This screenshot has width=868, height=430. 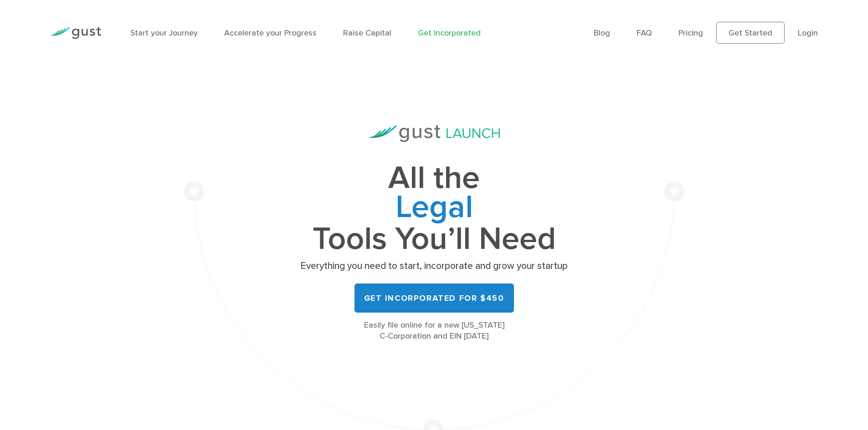 What do you see at coordinates (644, 33) in the screenshot?
I see `a: FAQ` at bounding box center [644, 33].